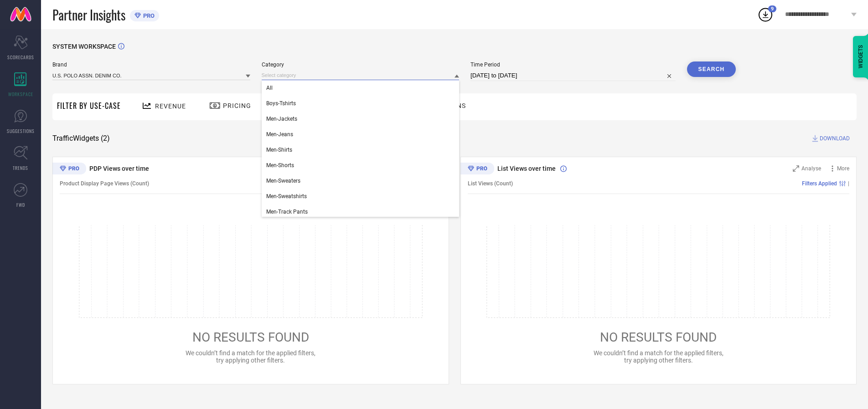 The width and height of the screenshot is (868, 409). Describe the element at coordinates (361, 211) in the screenshot. I see `div: Men-Track Pants` at that location.